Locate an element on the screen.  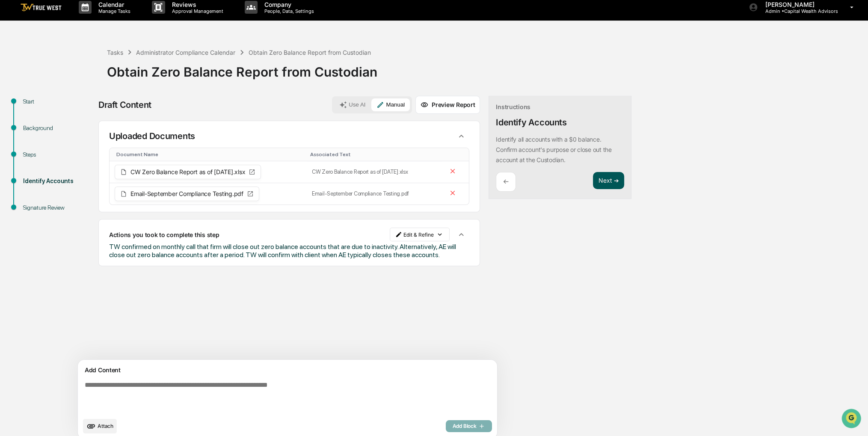
button: Manual is located at coordinates (391, 105).